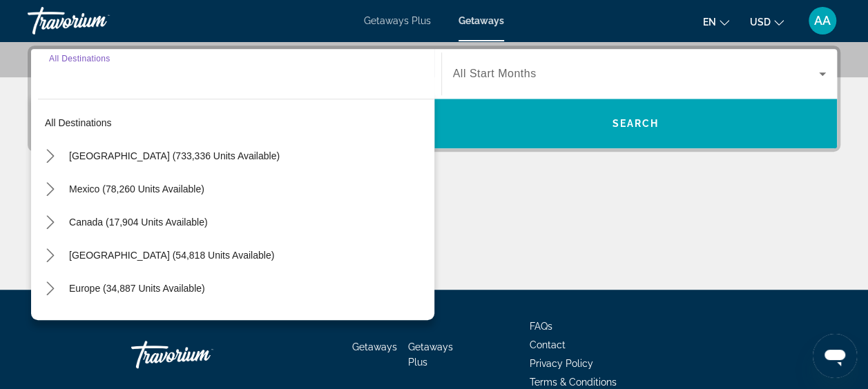  Describe the element at coordinates (248, 222) in the screenshot. I see `button: Select destination: Canada (17,904 units available)` at that location.